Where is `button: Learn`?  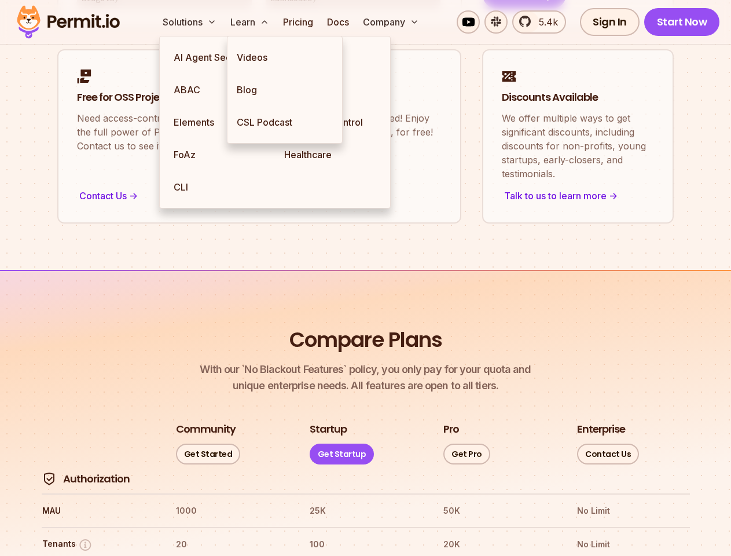
button: Learn is located at coordinates (250, 22).